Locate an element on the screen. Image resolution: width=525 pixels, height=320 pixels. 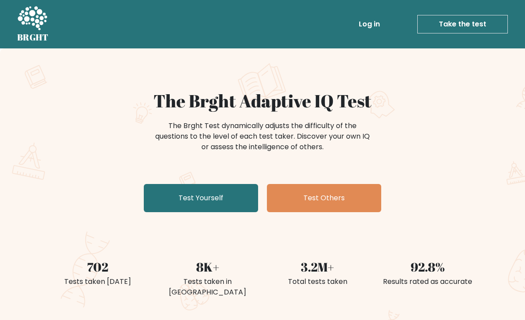
div: 92.8% is located at coordinates (427, 267).